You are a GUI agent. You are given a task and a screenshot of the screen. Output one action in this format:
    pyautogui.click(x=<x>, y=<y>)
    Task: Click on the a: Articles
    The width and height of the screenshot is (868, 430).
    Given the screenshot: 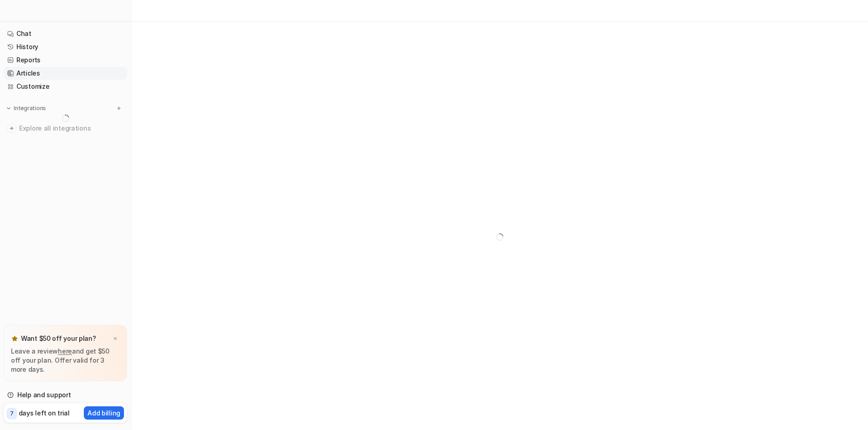 What is the action you would take?
    pyautogui.click(x=65, y=73)
    